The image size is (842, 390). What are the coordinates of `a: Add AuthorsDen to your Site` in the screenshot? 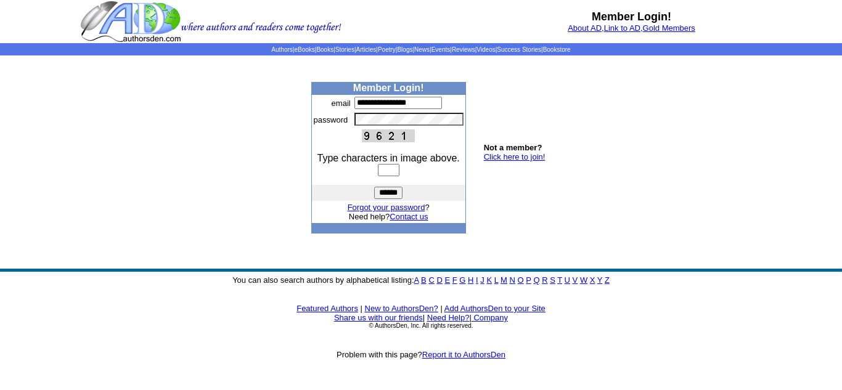 It's located at (495, 308).